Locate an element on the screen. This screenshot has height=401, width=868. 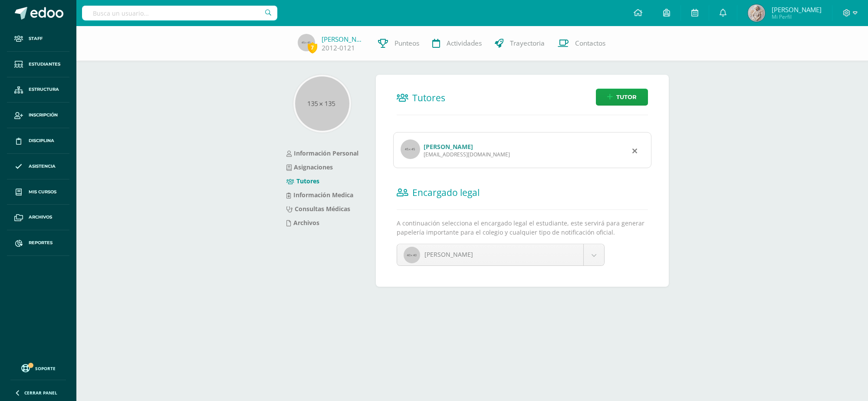
span: Disciplina is located at coordinates (42, 141).